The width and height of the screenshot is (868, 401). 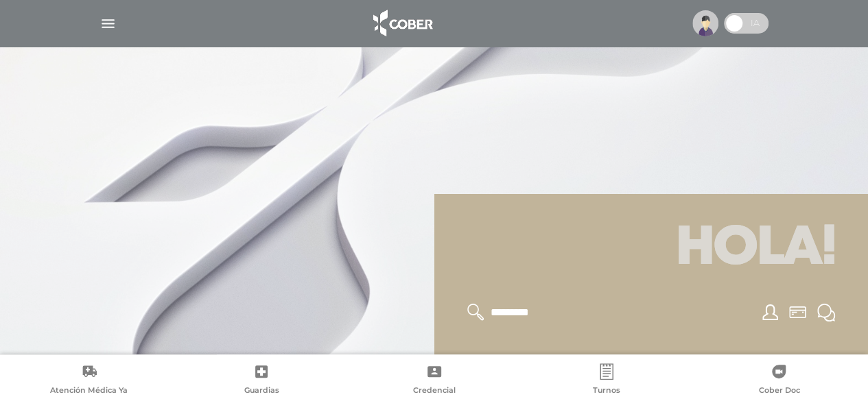 I want to click on span: Turnos, so click(x=607, y=391).